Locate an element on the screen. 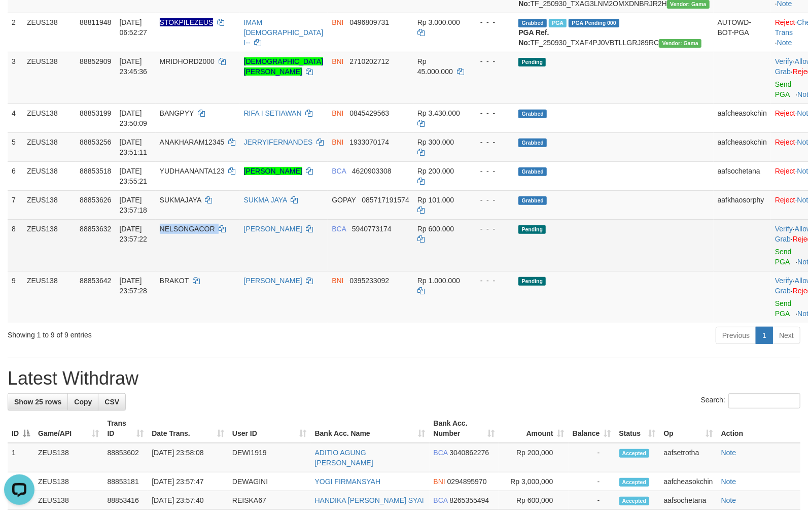 This screenshot has width=808, height=513. span: BANGPYY is located at coordinates (177, 113).